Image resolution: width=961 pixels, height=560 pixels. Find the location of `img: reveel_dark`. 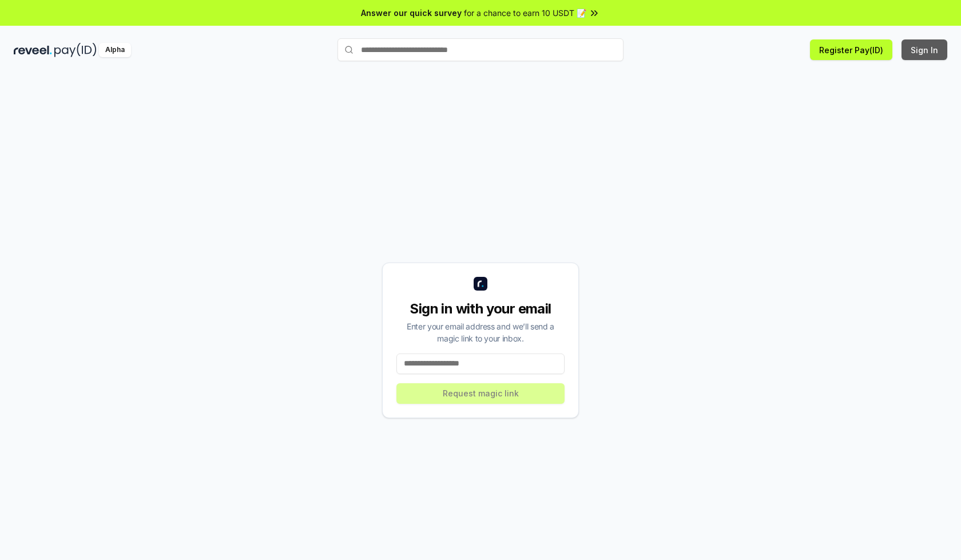

img: reveel_dark is located at coordinates (33, 50).